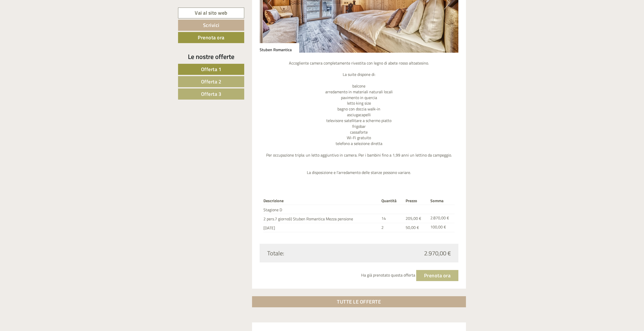 This screenshot has height=331, width=644. Describe the element at coordinates (359, 302) in the screenshot. I see `a: TUTTE LE OFFERTE` at that location.